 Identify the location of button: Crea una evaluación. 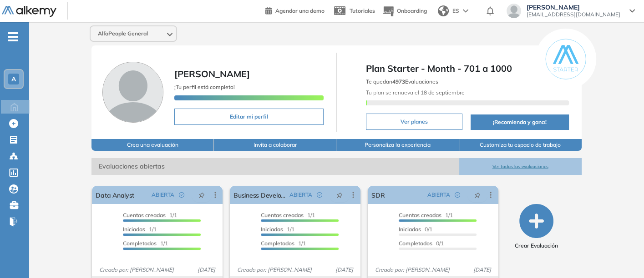
(153, 145).